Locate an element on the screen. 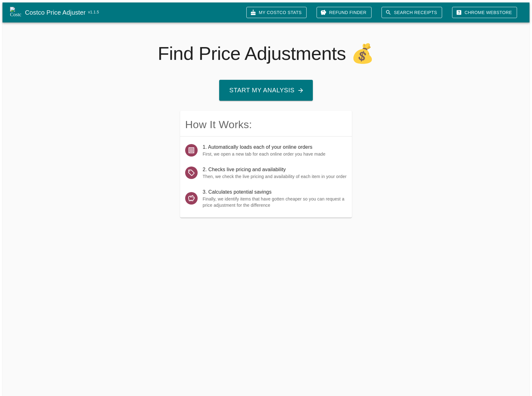  p: First, we open a new tab for each online order you have made is located at coordinates (275, 154).